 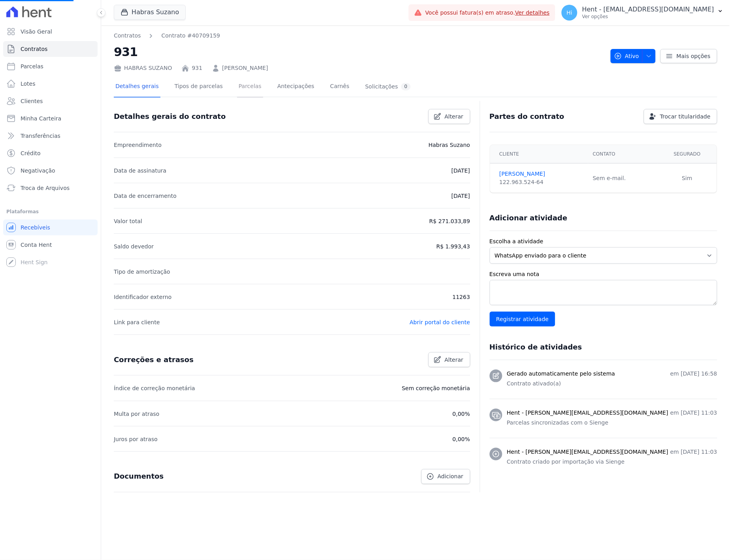 What do you see at coordinates (154, 360) in the screenshot?
I see `h3: Correções e atrasos` at bounding box center [154, 360].